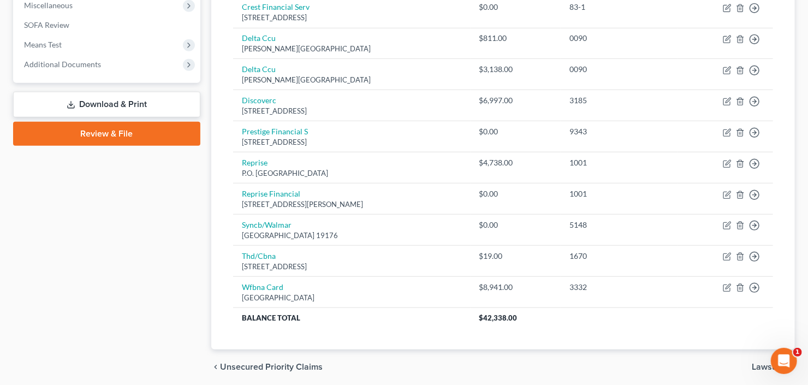  Describe the element at coordinates (515, 287) in the screenshot. I see `div: $8,941.00` at that location.